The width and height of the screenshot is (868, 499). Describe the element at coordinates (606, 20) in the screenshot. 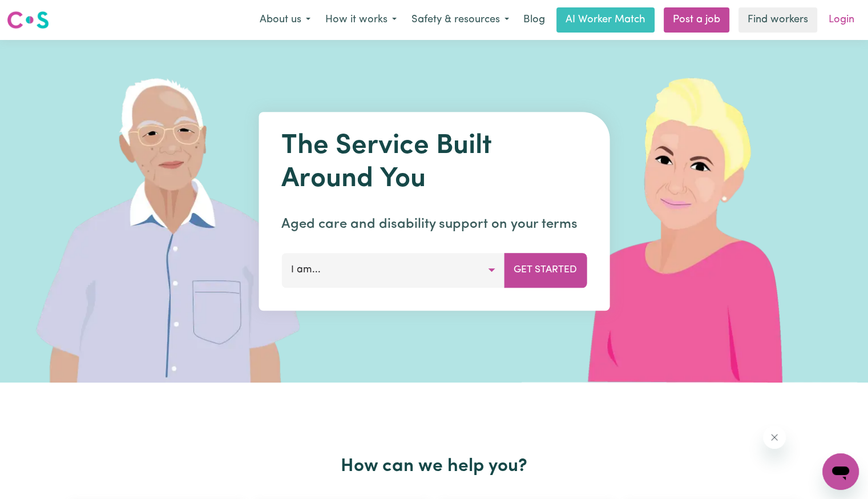

I see `a: AI Worker Match` at that location.